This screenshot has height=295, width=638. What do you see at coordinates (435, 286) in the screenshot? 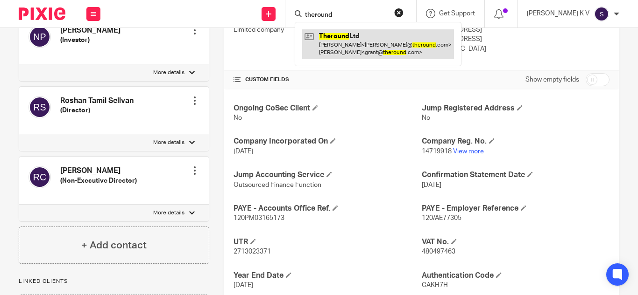
I see `span: CAKH7H` at bounding box center [435, 286].